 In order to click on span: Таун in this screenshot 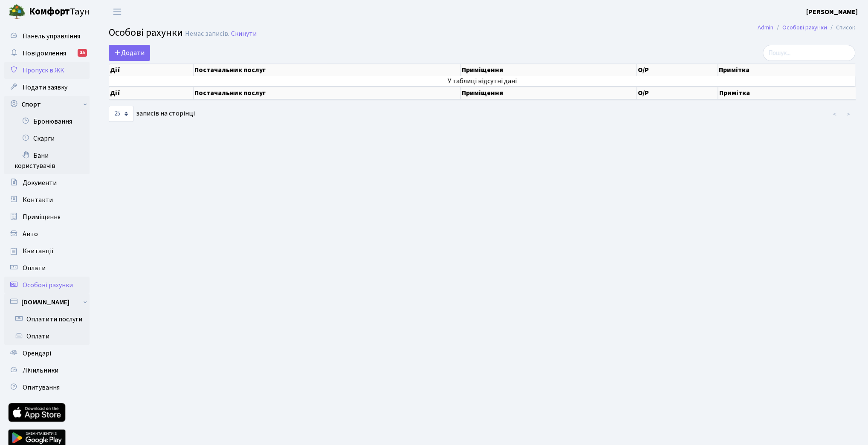, I will do `click(59, 12)`.